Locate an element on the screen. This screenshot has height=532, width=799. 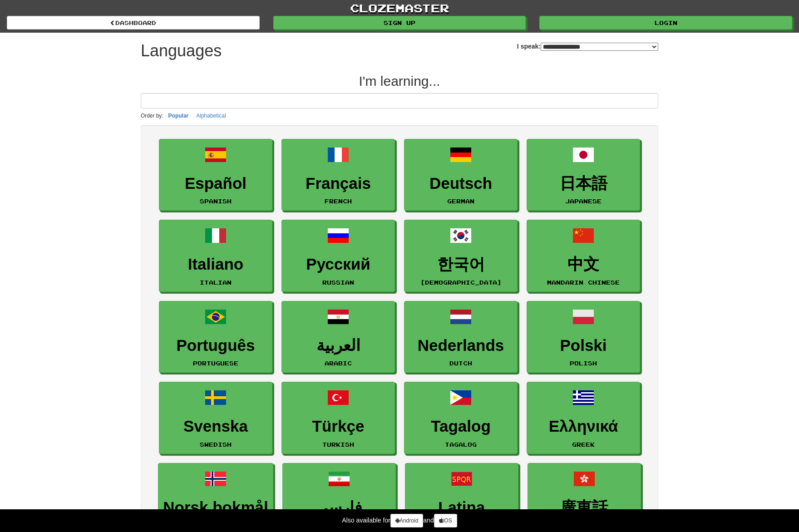
a: TürkçeTurkish is located at coordinates (338, 418).